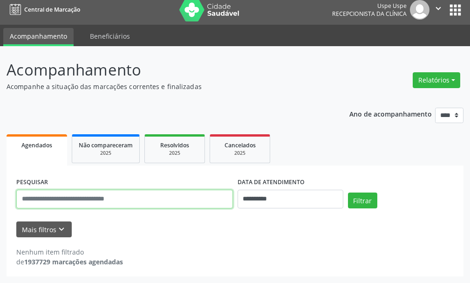 The width and height of the screenshot is (470, 283). Describe the element at coordinates (455, 10) in the screenshot. I see `button: apps` at that location.